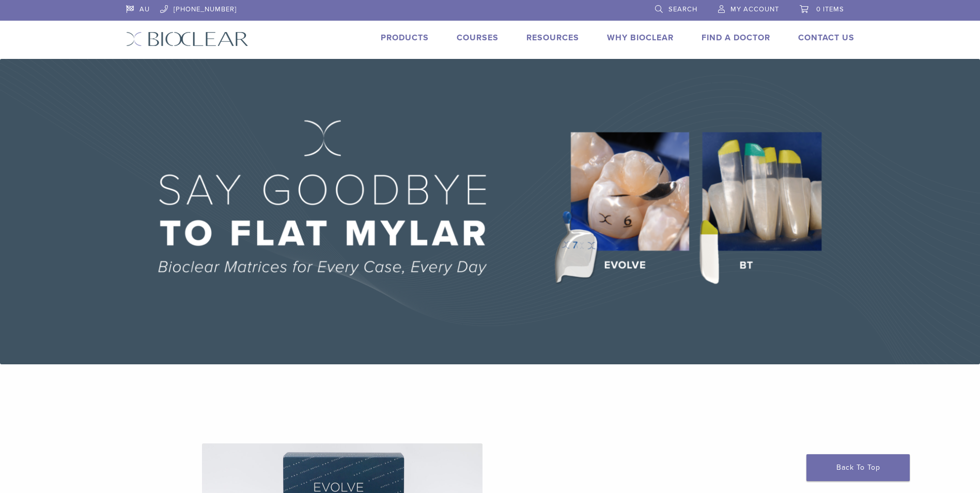 This screenshot has height=493, width=980. Describe the element at coordinates (735, 38) in the screenshot. I see `a: Find A Doctor` at that location.